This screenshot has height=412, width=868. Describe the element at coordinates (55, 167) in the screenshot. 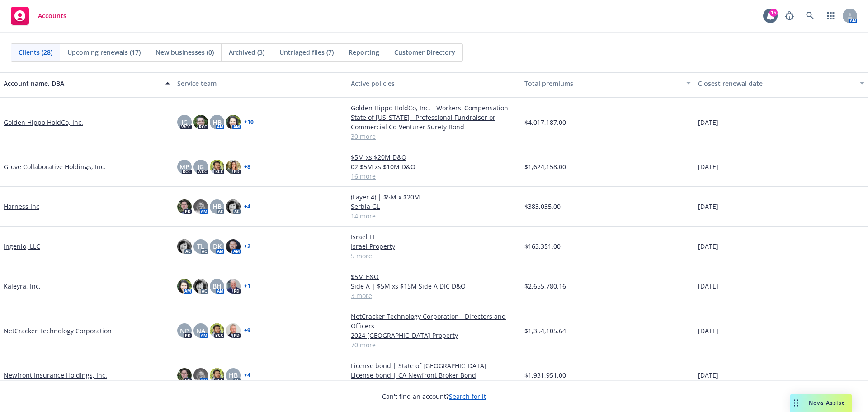

I see `a: Grove Collaborative Holdings, Inc.` at that location.